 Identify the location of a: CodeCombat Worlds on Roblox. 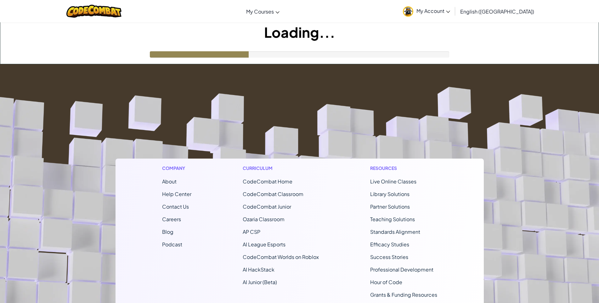
(281, 257).